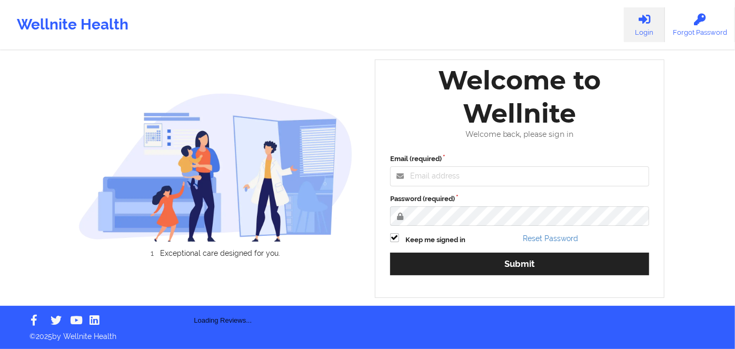 The height and width of the screenshot is (349, 735). Describe the element at coordinates (435, 240) in the screenshot. I see `label: Keep me signed in` at that location.